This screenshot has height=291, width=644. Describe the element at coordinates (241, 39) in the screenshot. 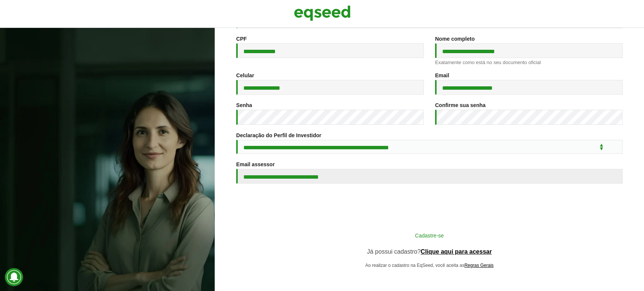

I see `label: CPF` at that location.